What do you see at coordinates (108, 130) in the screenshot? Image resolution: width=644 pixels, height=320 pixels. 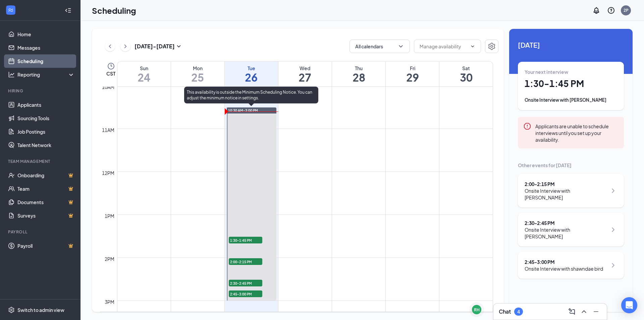 I see `div: 11am` at bounding box center [108, 130].